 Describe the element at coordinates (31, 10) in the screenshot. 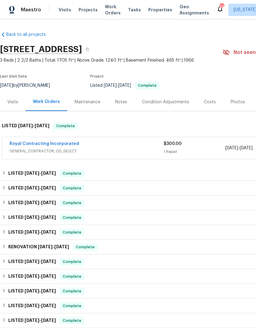

I see `span: Maestro` at that location.